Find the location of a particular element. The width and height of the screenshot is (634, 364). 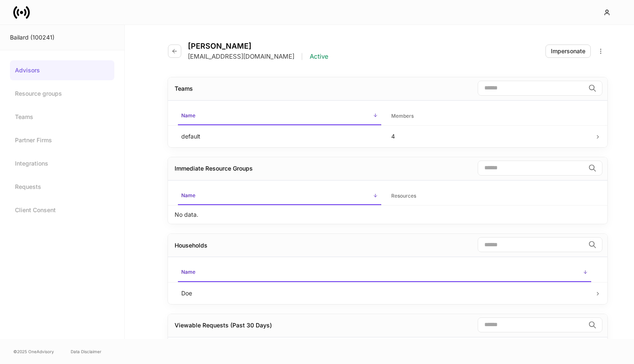

a: Client Consent is located at coordinates (62, 210).